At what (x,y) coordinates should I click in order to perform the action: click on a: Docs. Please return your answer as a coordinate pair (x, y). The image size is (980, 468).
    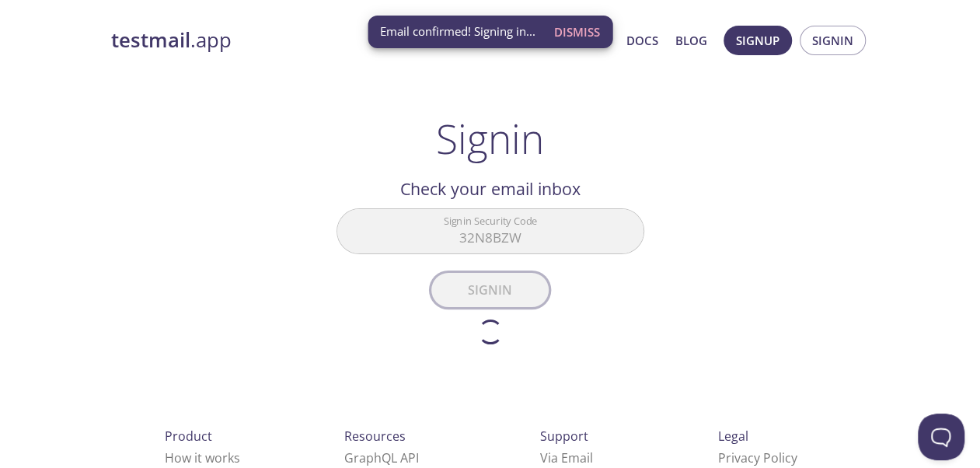
    Looking at the image, I should click on (642, 40).